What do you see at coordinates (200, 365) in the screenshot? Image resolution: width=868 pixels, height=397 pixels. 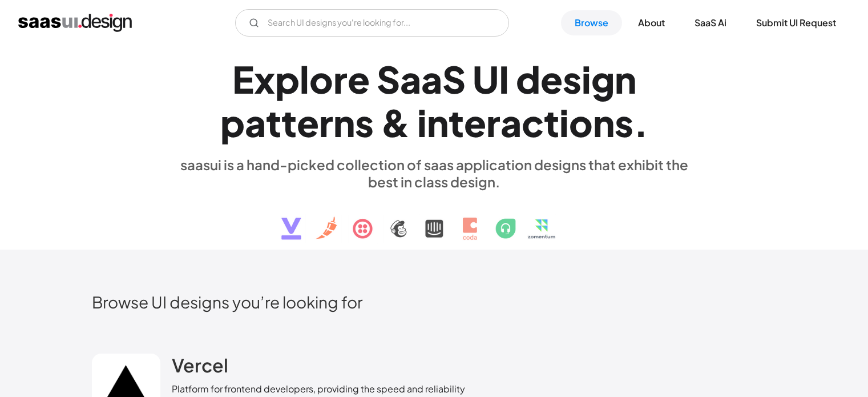 I see `h2: Vercel` at bounding box center [200, 365].